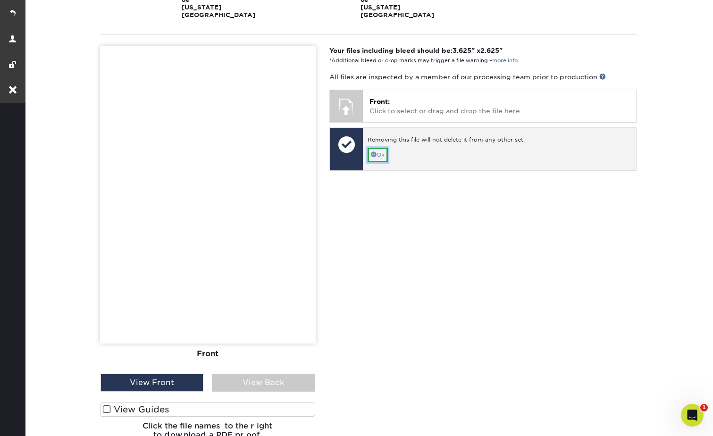 The image size is (713, 436). Describe the element at coordinates (490, 50) in the screenshot. I see `span: 2.625` at that location.